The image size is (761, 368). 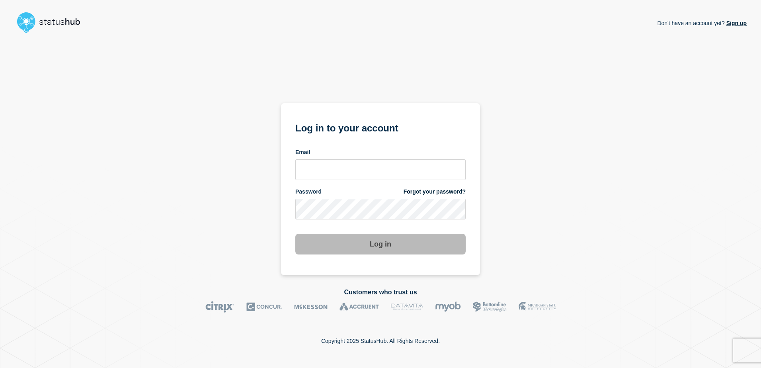 I want to click on img: Concur logo, so click(x=264, y=307).